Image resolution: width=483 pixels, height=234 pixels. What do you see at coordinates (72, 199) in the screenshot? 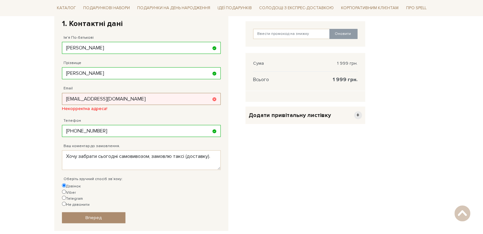
I see `label: Telegram` at bounding box center [72, 199].